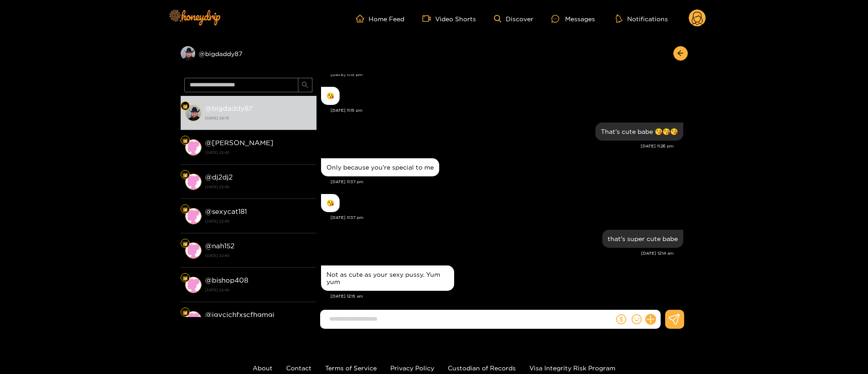 This screenshot has height=374, width=868. What do you see at coordinates (263, 368) in the screenshot?
I see `a: About` at bounding box center [263, 368].